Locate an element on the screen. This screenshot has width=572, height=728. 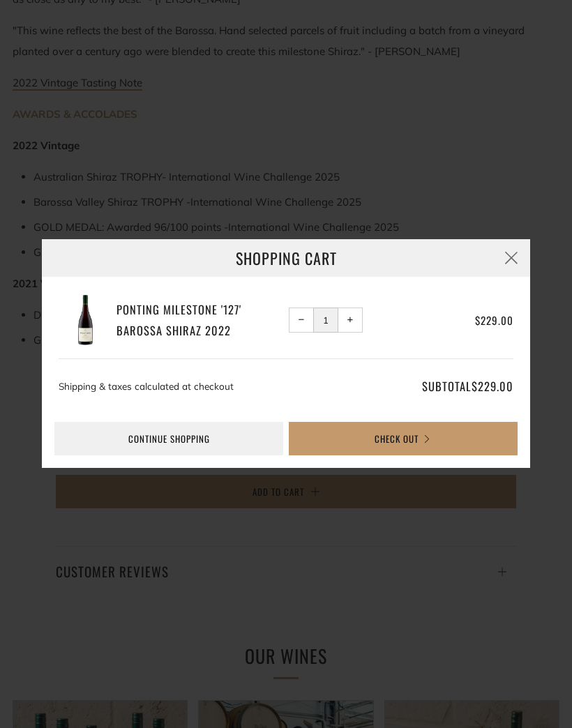
h3: Ponting Milestone '127' Barossa Shiraz 2022 is located at coordinates (200, 320).